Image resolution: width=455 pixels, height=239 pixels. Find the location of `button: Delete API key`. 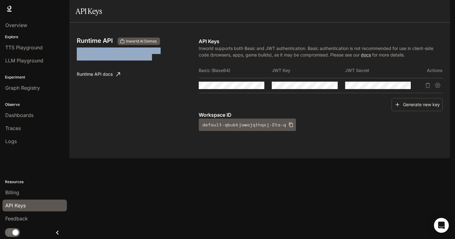

button: Delete API key is located at coordinates (428, 85).